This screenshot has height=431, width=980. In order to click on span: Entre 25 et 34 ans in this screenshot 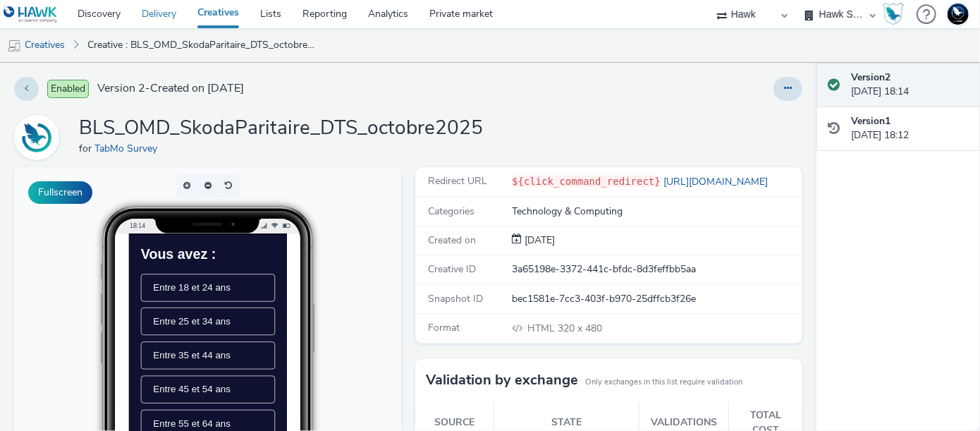, I will do `click(90, 125)`.